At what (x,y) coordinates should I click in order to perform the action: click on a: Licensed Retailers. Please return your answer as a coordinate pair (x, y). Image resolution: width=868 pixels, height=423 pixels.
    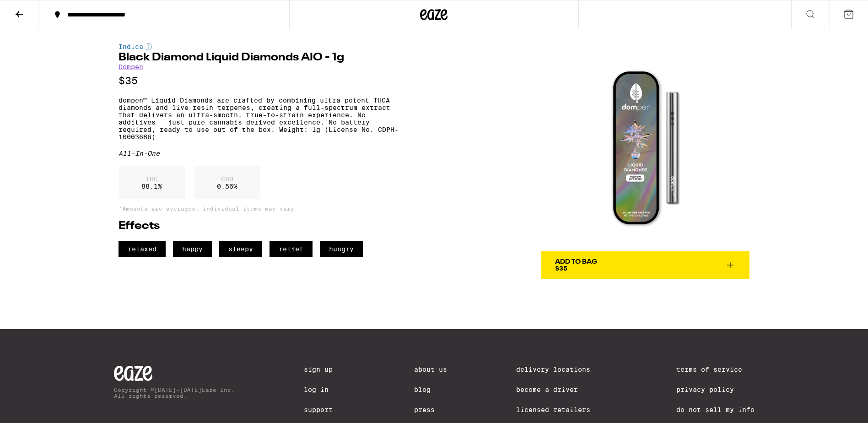
    Looking at the image, I should click on (561, 410).